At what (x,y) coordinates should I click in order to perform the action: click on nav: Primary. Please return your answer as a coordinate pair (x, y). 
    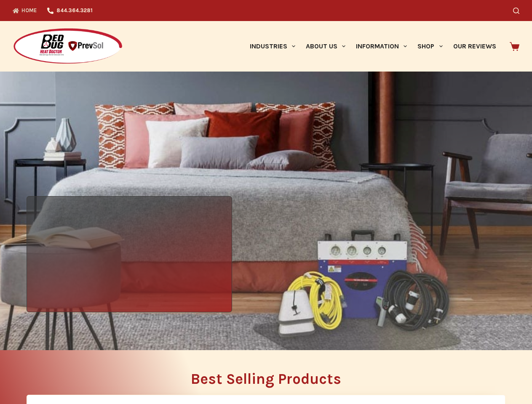
    Looking at the image, I should click on (373, 46).